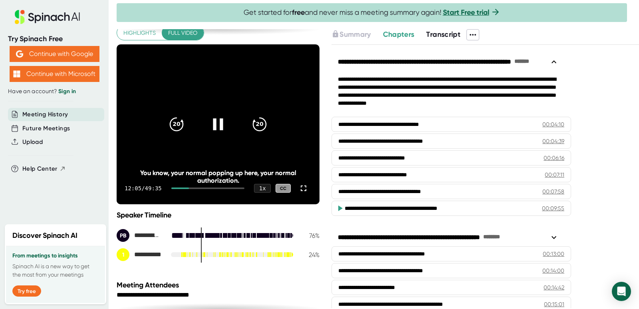 The width and height of the screenshot is (639, 309). Describe the element at coordinates (32, 142) in the screenshot. I see `button: Upload` at that location.